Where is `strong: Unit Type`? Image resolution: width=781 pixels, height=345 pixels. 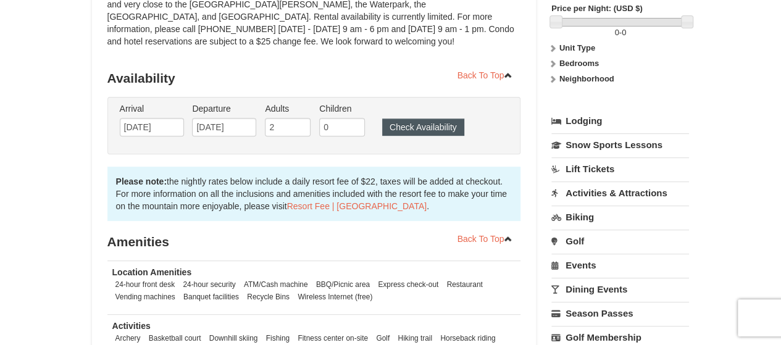 strong: Unit Type is located at coordinates (577, 48).